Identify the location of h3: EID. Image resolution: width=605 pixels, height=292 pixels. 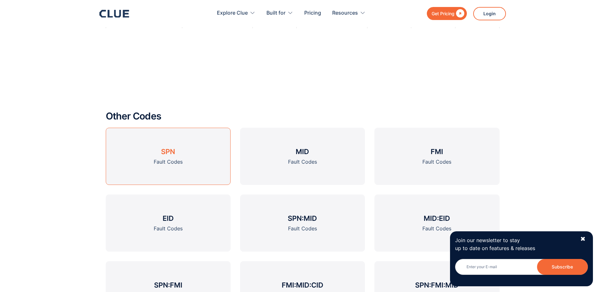
(168, 218).